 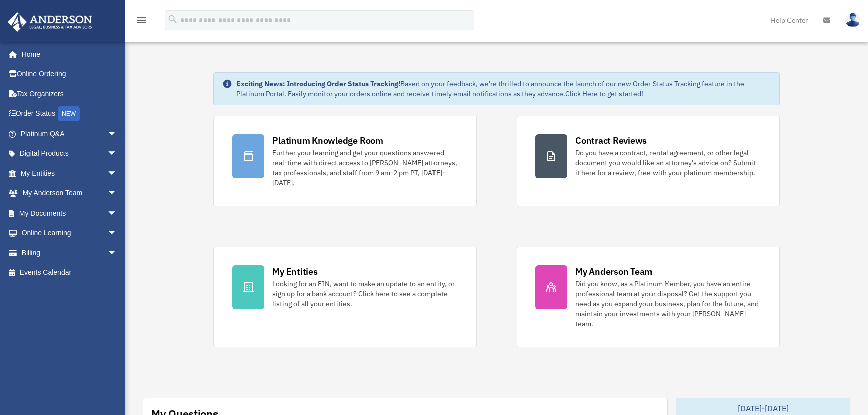 What do you see at coordinates (70, 154) in the screenshot?
I see `a: Digital Productsarrow_drop_down` at bounding box center [70, 154].